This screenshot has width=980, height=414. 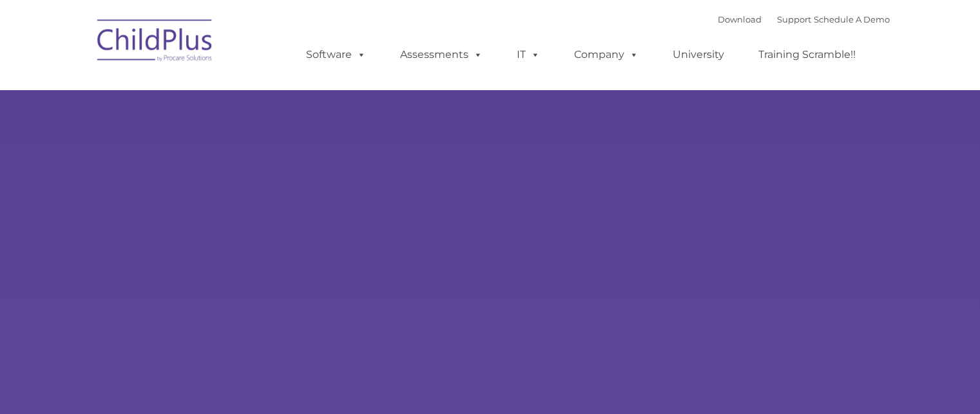 I want to click on a: Training Scramble!!, so click(x=807, y=55).